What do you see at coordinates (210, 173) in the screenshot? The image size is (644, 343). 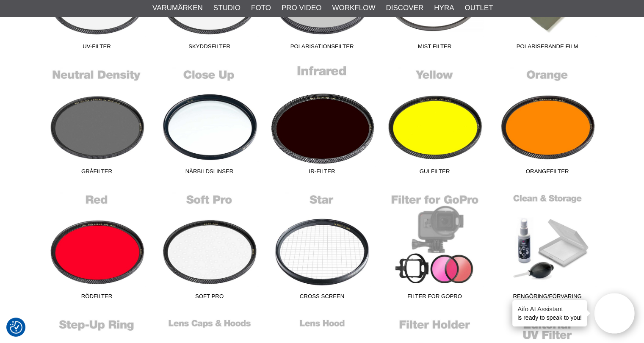 I see `span: Närbildslinser` at bounding box center [210, 173].